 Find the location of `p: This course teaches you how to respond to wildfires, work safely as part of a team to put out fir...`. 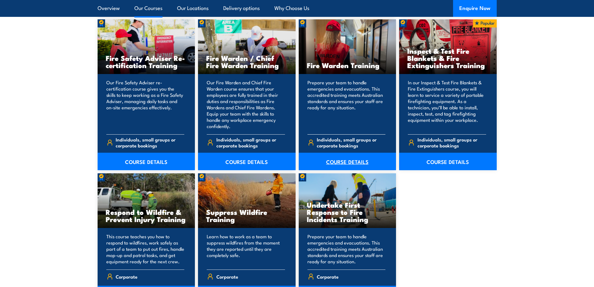

p: This course teaches you how to respond to wildfires, work safely as part of a team to put out fir... is located at coordinates (145, 249).